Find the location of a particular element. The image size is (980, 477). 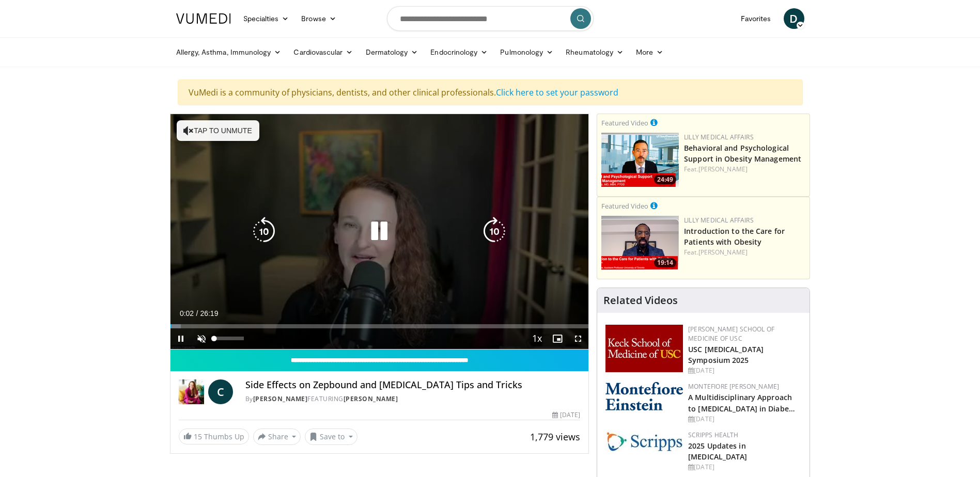

button: Unmute is located at coordinates (201, 339).